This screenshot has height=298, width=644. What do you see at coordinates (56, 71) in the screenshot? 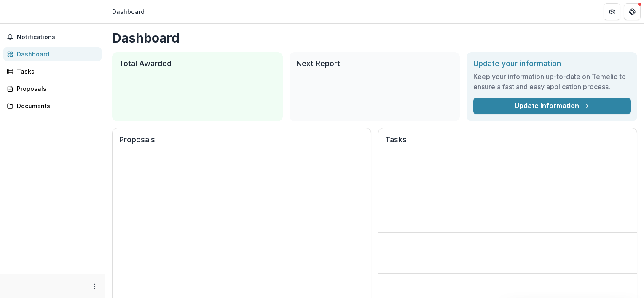
I see `div: Tasks` at bounding box center [56, 71].